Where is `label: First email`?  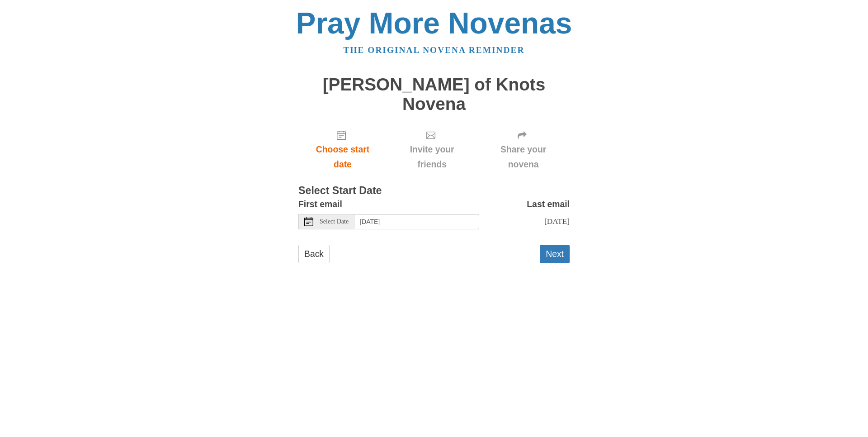 label: First email is located at coordinates (320, 204).